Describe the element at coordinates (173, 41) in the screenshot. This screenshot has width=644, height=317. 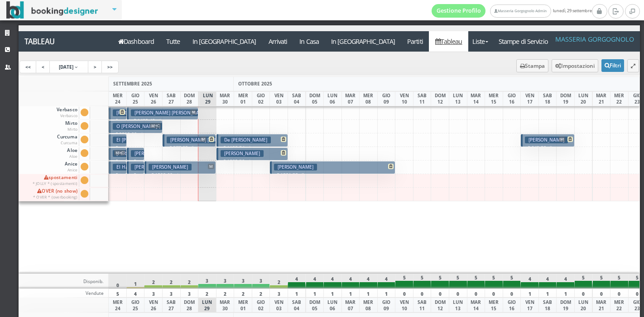
I see `a: Tutte` at that location.